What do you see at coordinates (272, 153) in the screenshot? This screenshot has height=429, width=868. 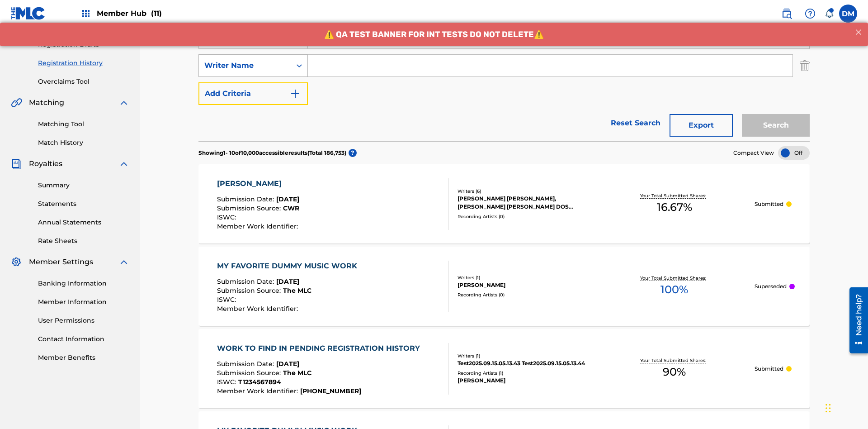 I see `p: Showing 1 - 10 of 10,000 accessible results (Total 186,753 )` at bounding box center [272, 153].